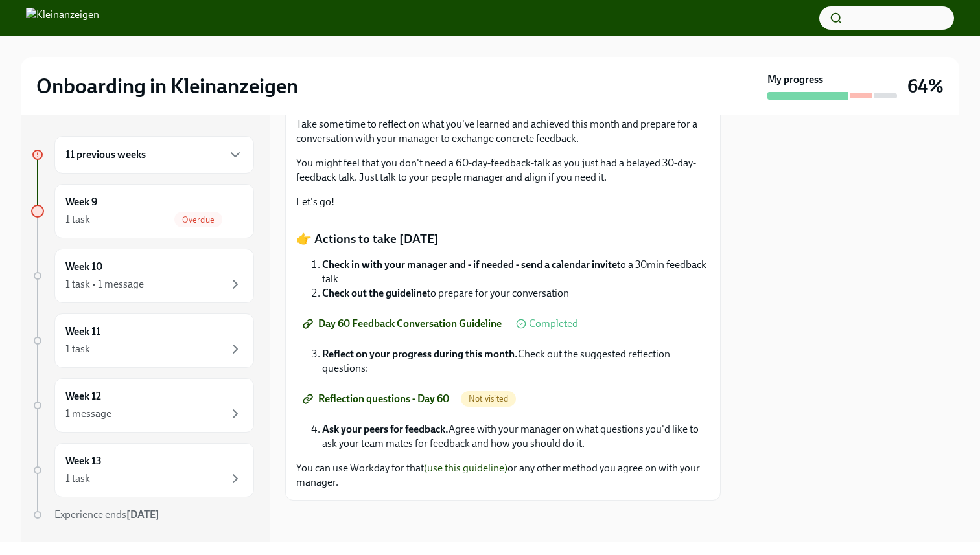 The image size is (980, 555). I want to click on h6: Week 9, so click(81, 202).